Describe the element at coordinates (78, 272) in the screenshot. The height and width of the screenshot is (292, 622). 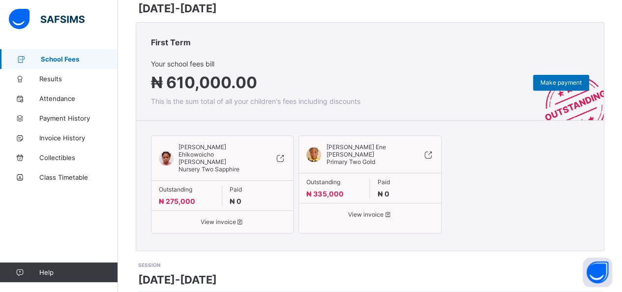
I see `span: Help` at that location.